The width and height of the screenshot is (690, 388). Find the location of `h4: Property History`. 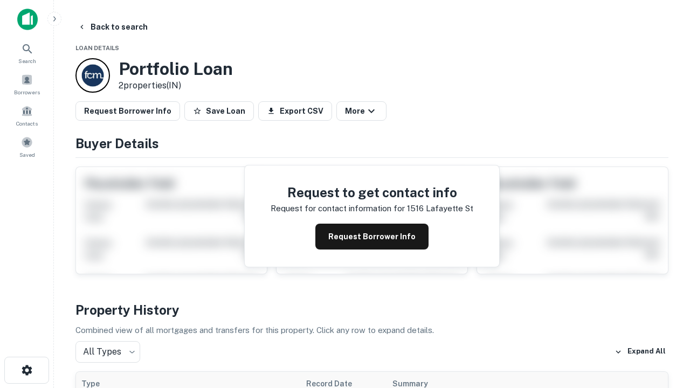

h4: Property History is located at coordinates (372, 310).